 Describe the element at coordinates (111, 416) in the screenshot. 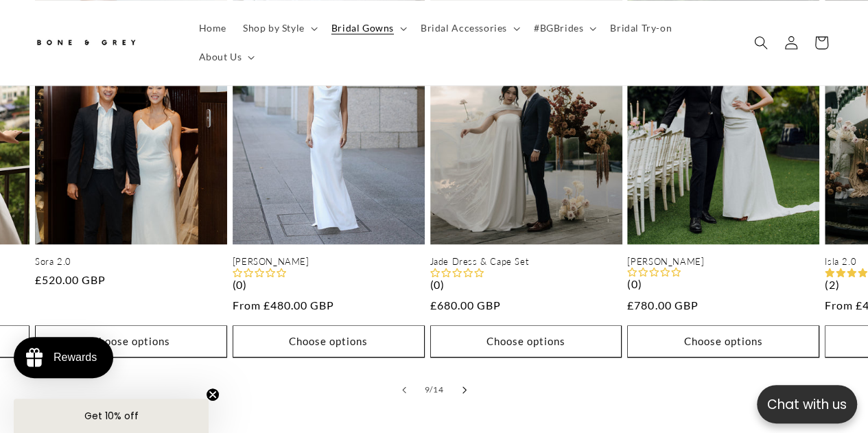

I see `div: Get 10% offClose teaser` at that location.